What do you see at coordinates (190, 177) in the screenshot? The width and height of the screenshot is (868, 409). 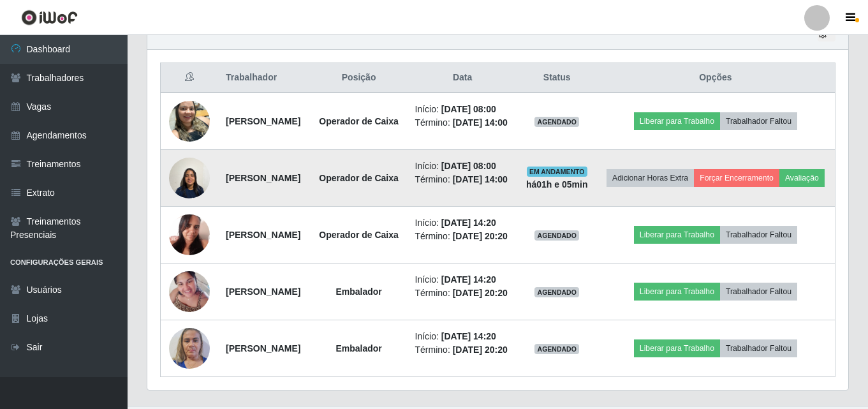 I see `img: 1752717183339.jpeg` at bounding box center [190, 177].